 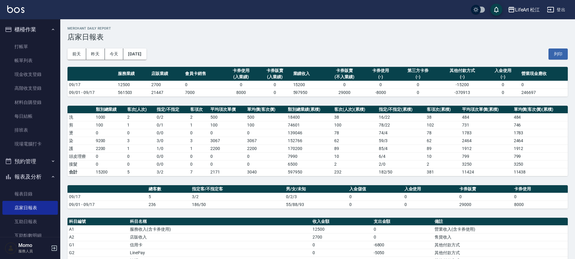 What do you see at coordinates (220, 222) in the screenshot?
I see `th: 科目名稱` at bounding box center [220, 222].